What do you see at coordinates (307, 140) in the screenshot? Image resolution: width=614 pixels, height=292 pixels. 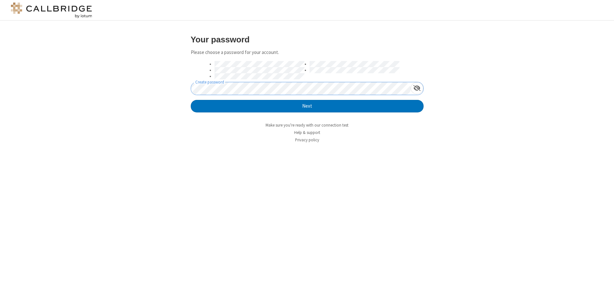 I see `a: Privacy policy` at bounding box center [307, 140].